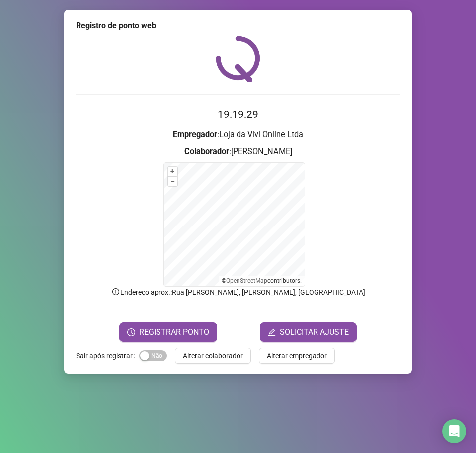  I want to click on span: REGISTRAR PONTO, so click(174, 332).